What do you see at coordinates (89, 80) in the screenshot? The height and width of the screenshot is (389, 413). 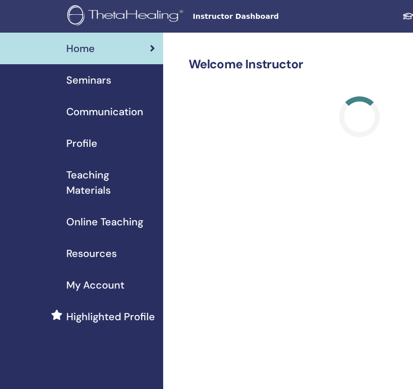 I see `span: Seminars` at bounding box center [89, 80].